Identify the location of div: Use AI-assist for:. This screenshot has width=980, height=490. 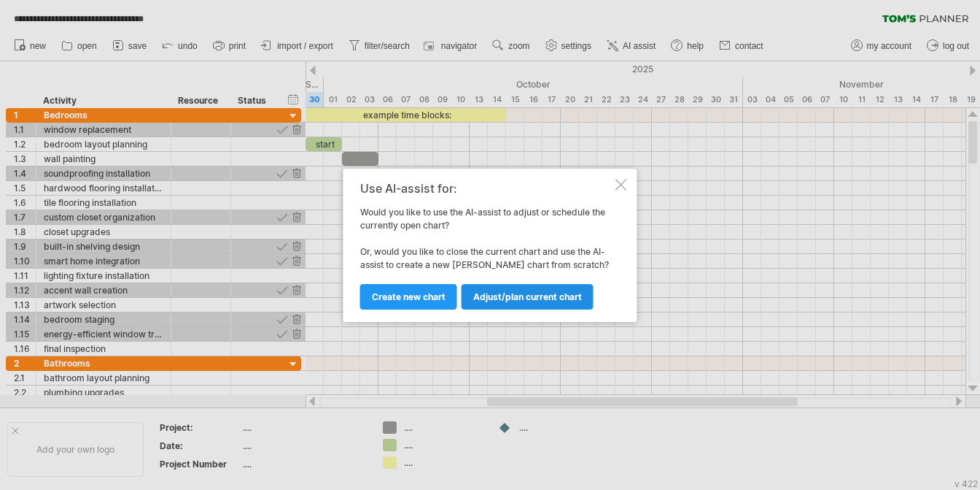
(486, 188).